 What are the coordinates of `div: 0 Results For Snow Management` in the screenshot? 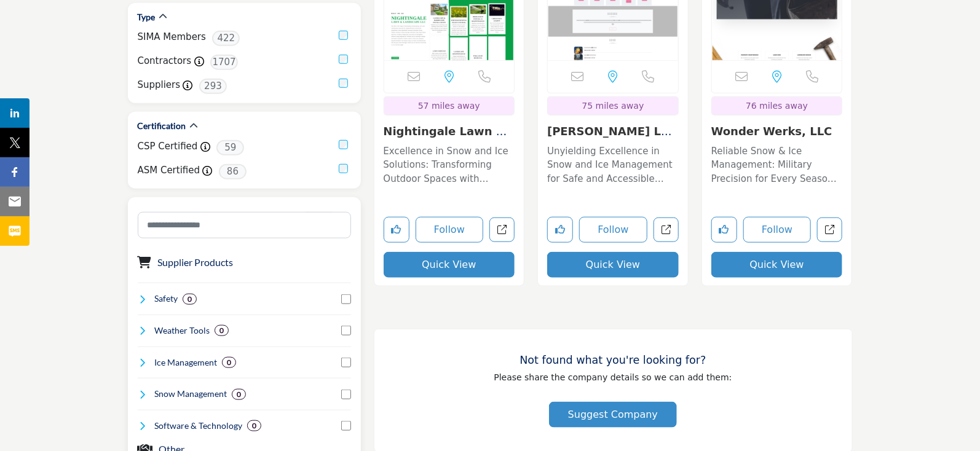 It's located at (239, 395).